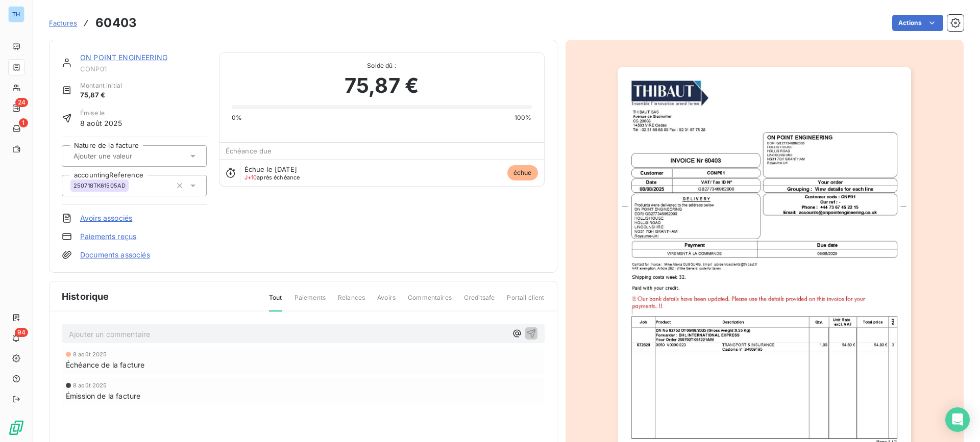 This screenshot has height=442, width=980. What do you see at coordinates (251, 177) in the screenshot?
I see `span: J+10` at bounding box center [251, 177].